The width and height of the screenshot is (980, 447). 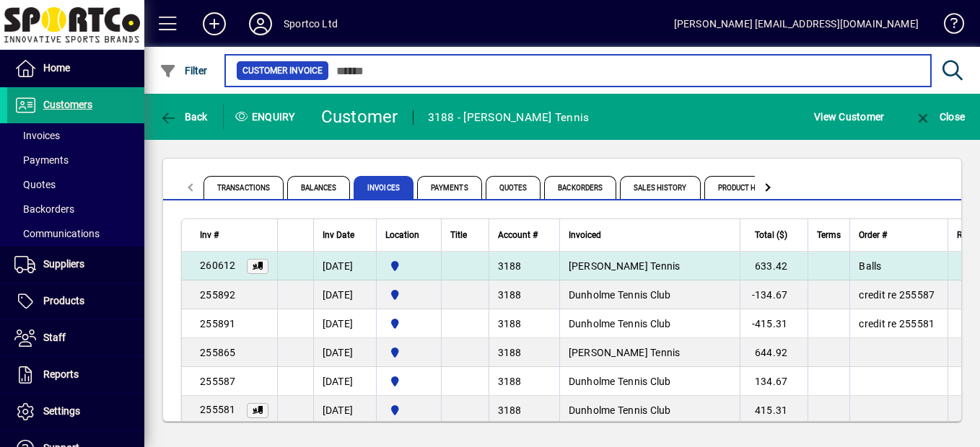 What do you see at coordinates (947, 26) in the screenshot?
I see `a: Knowledge Base` at bounding box center [947, 26].